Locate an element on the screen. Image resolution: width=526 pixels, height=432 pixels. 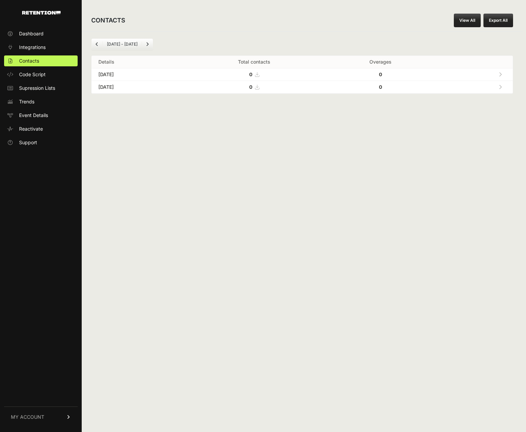
a: Previous is located at coordinates (97, 44).